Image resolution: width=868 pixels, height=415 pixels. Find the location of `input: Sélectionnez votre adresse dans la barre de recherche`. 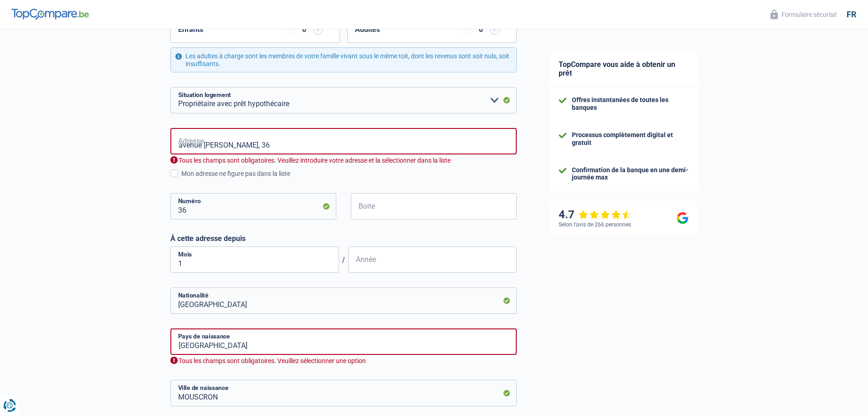

input: Sélectionnez votre adresse dans la barre de recherche is located at coordinates (343, 141).